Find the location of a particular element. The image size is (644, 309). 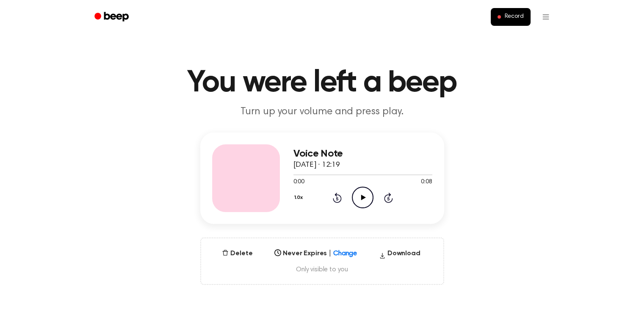

span: Only visible to you is located at coordinates (322, 270).